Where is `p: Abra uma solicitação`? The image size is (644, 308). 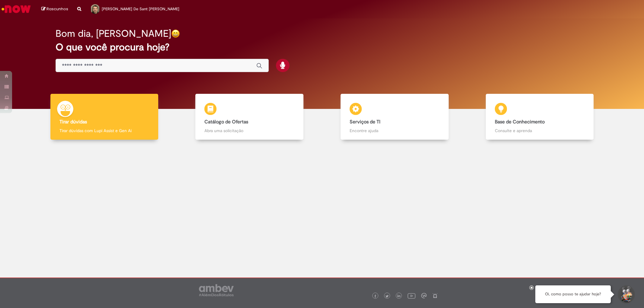 p: Abra uma solicitação is located at coordinates (249, 131).